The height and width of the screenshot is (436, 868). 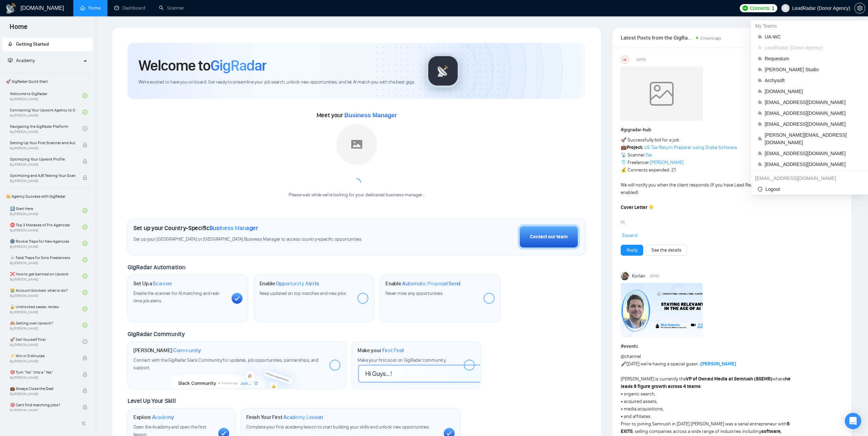 What do you see at coordinates (649, 155) in the screenshot?
I see `a: Tax` at bounding box center [649, 155].